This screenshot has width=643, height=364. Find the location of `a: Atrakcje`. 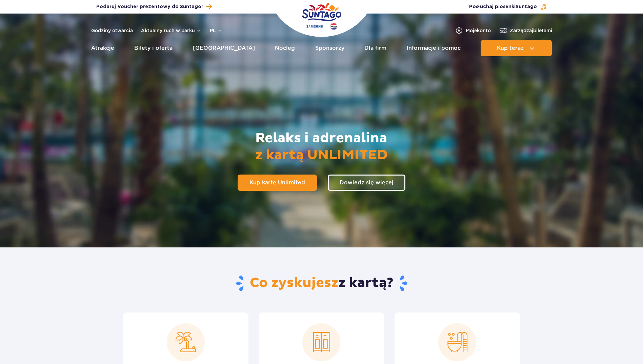

a: Atrakcje is located at coordinates (103, 48).